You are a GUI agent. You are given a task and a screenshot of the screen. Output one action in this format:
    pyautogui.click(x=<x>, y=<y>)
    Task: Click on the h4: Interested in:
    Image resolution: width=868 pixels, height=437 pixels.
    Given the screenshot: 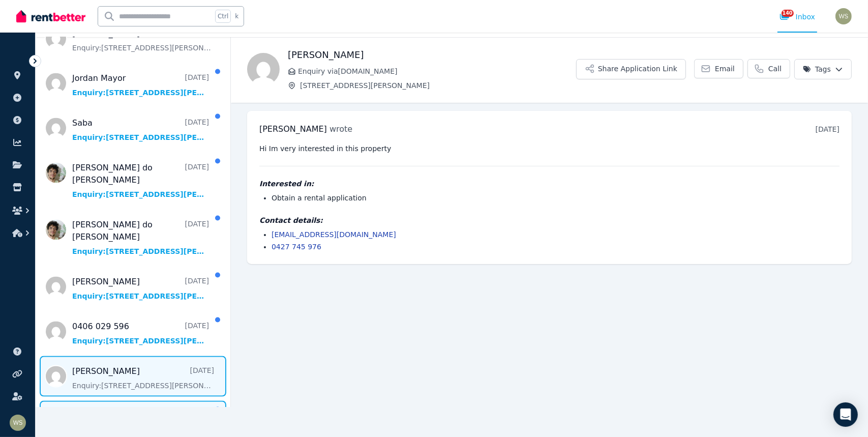 What is the action you would take?
    pyautogui.click(x=549, y=184)
    